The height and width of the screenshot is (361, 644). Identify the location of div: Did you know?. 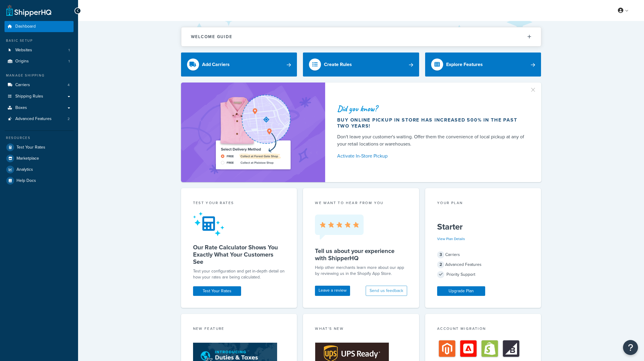
(432, 109).